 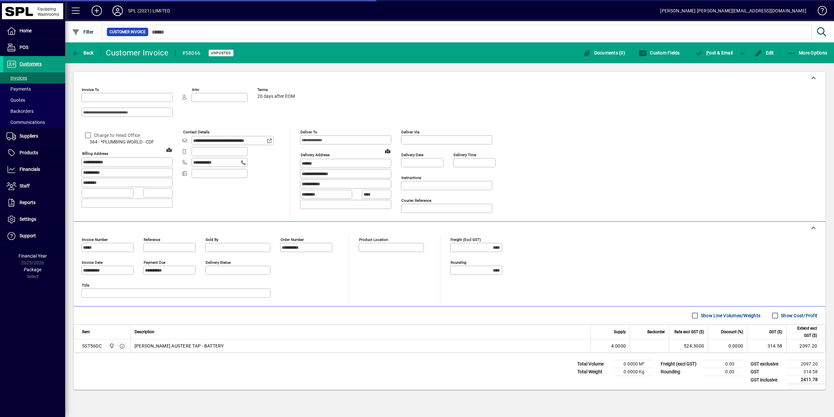 What do you see at coordinates (83, 53) in the screenshot?
I see `button: Back` at bounding box center [83, 53].